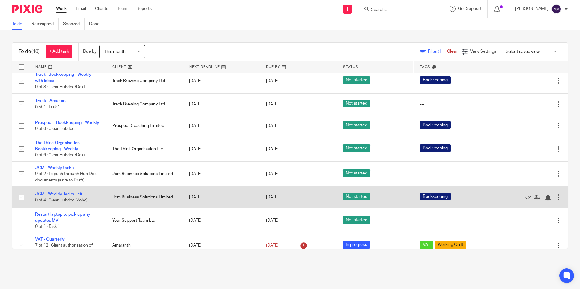 This screenshot has width=580, height=289. I want to click on a: Track - Amazon, so click(50, 101).